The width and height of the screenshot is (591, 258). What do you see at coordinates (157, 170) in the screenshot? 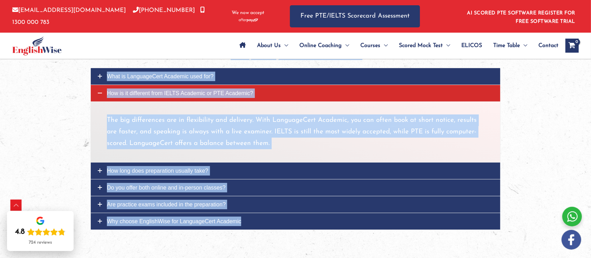
I see `span: How long does preparation usually take?` at bounding box center [157, 170].